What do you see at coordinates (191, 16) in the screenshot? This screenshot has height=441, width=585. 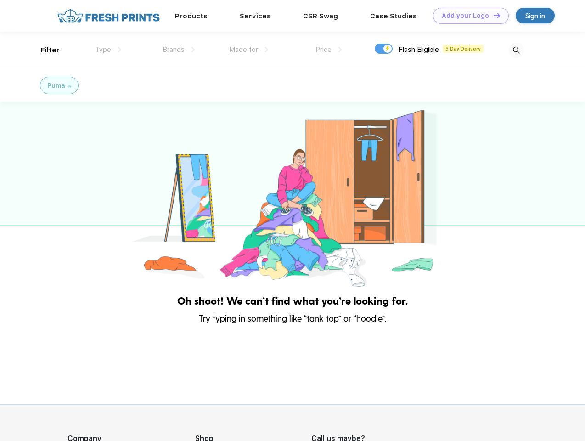 I see `a: Products` at bounding box center [191, 16].